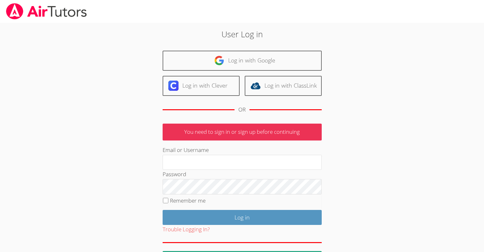 The image size is (484, 252). Describe the element at coordinates (242, 132) in the screenshot. I see `p: You need to sign in or sign up before continuing` at that location.